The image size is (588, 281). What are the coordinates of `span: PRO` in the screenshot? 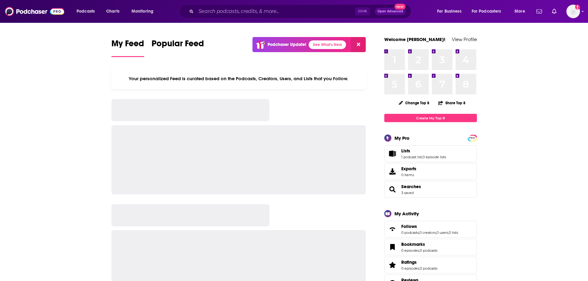 It's located at (473, 138).